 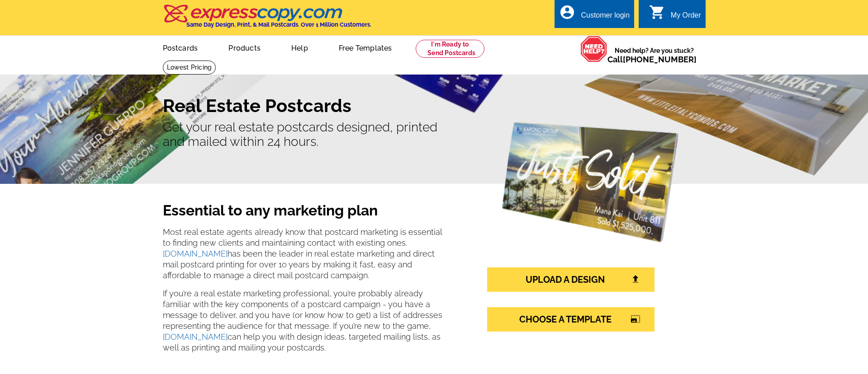 I want to click on h4: Same Day Design, Print, & Mail Postcards. Over 1 Million Customers., so click(x=278, y=24).